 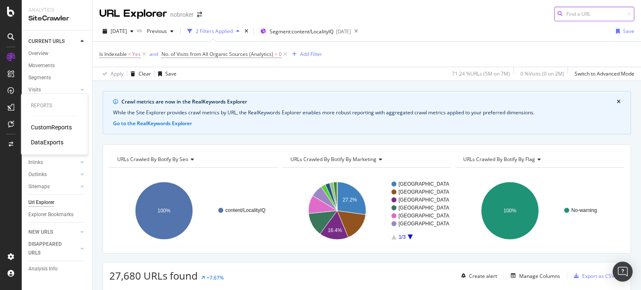 What do you see at coordinates (280, 54) in the screenshot?
I see `span: 0` at bounding box center [280, 54].